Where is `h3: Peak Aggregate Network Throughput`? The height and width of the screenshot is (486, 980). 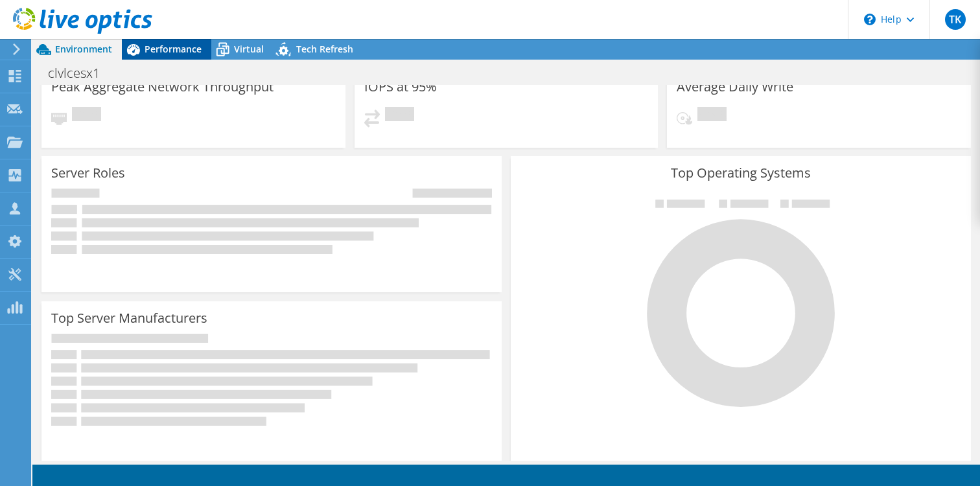 h3: Peak Aggregate Network Throughput is located at coordinates (162, 87).